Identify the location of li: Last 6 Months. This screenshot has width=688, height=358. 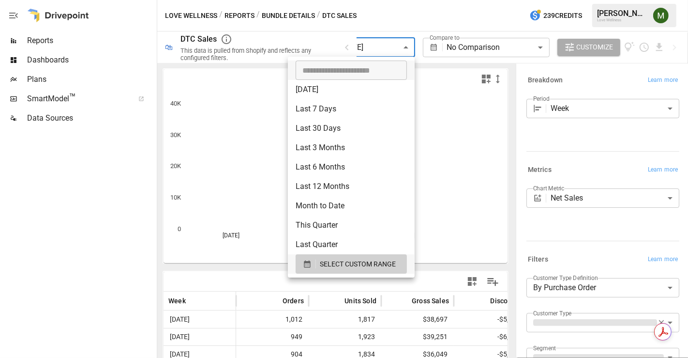
(351, 167).